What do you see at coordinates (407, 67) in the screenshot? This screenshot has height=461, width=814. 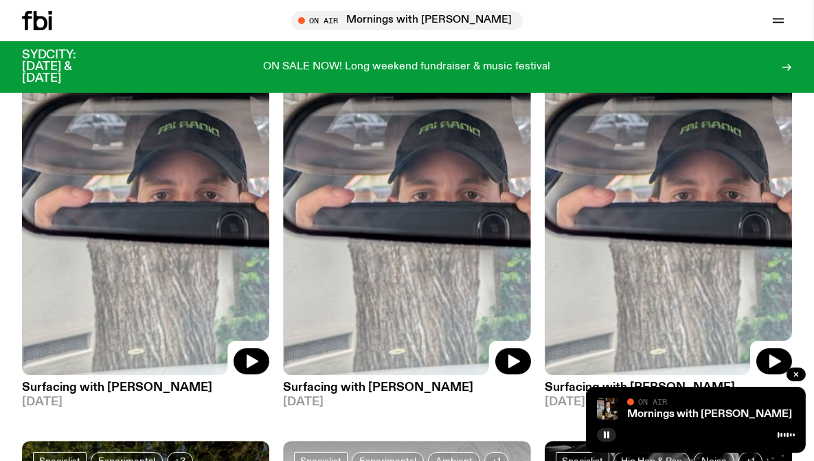 I see `p: ON SALE NOW! Long weekend fundraiser & music festival` at bounding box center [407, 67].